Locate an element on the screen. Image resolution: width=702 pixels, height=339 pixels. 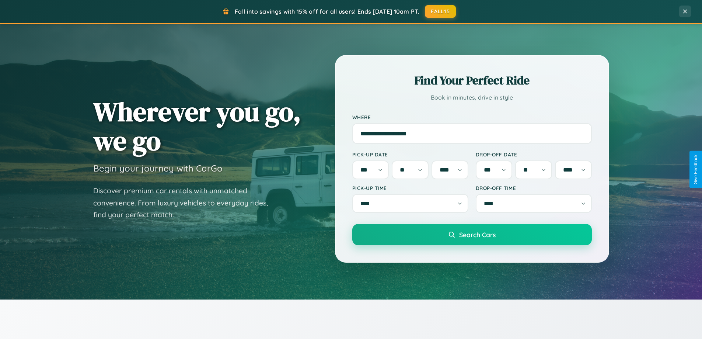
div: Give Feedback is located at coordinates (696, 169).